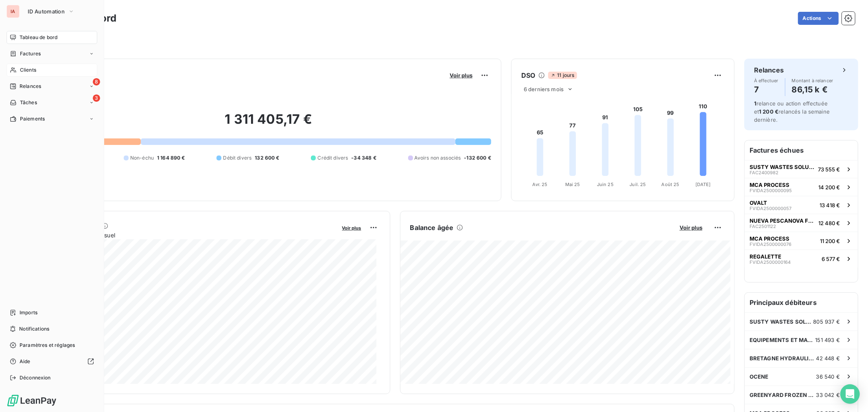  What do you see at coordinates (802, 150) in the screenshot?
I see `h6: Factures échues` at bounding box center [802, 150].